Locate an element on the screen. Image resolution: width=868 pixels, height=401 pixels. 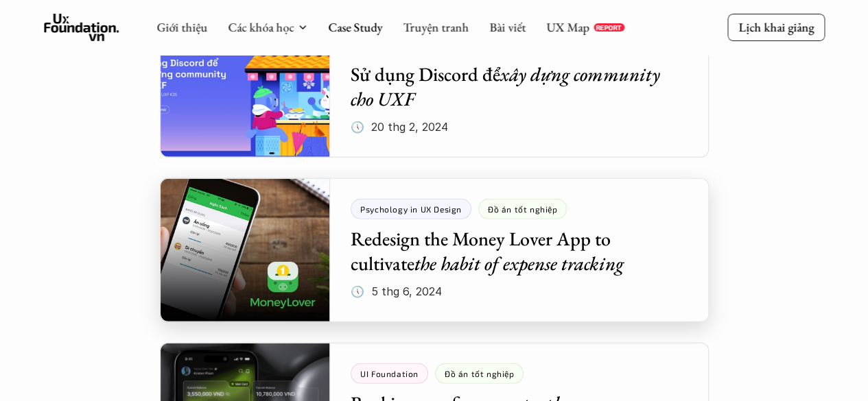
a: Bài viết is located at coordinates (507, 26).